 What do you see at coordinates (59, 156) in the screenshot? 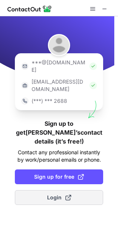
I see `p: Contact any professional instantly by work/personal emails or phone.` at bounding box center [59, 156].